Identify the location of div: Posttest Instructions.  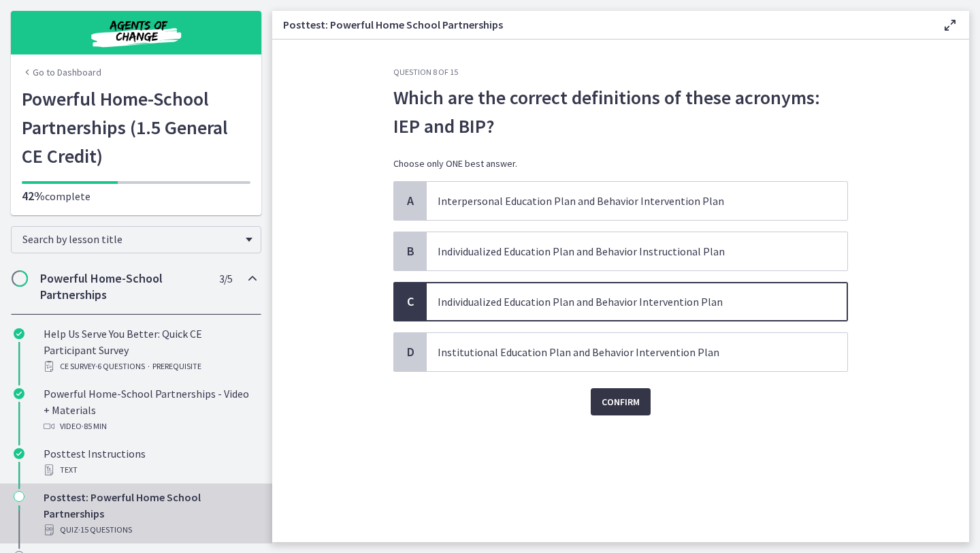
(150, 462).